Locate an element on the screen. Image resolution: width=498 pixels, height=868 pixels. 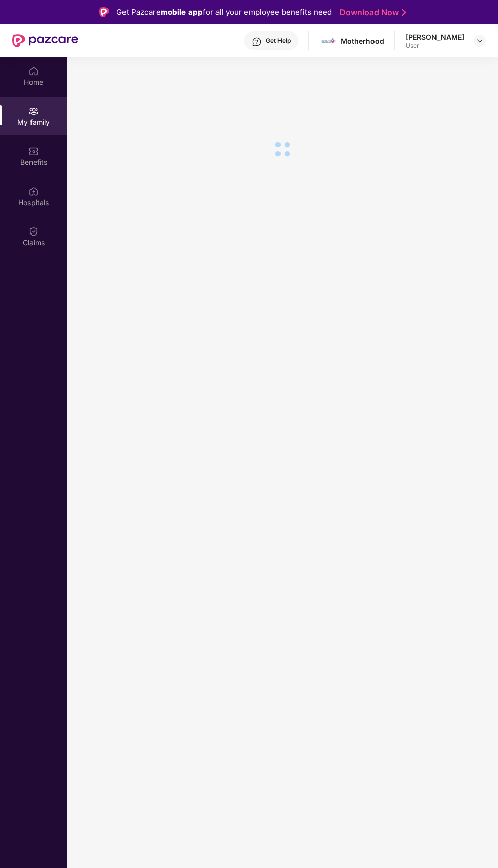
a: Download Now is located at coordinates (371, 12).